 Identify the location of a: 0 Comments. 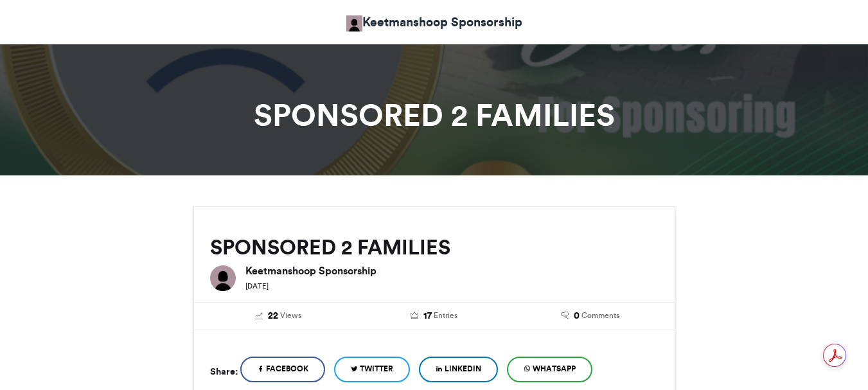
(590, 317).